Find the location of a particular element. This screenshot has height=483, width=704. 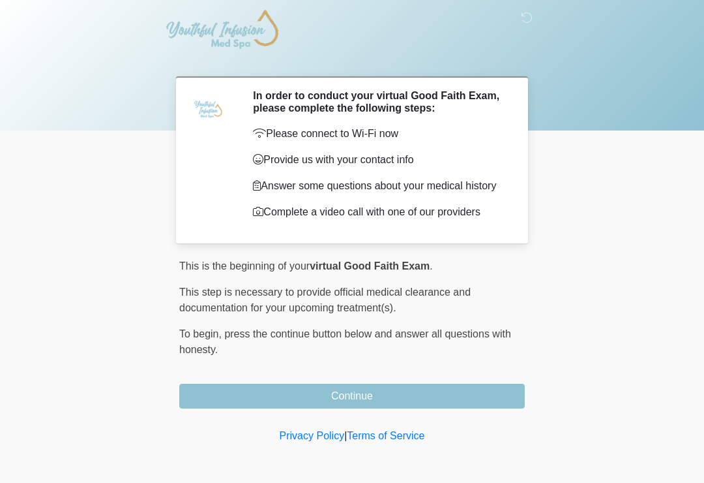

p: Complete a video call with one of our providers is located at coordinates (379, 212).